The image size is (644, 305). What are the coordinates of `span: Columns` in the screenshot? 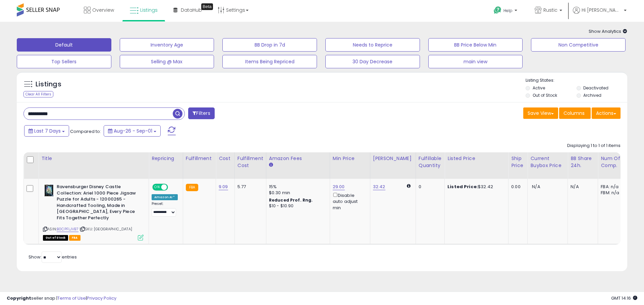 It's located at (574, 113).